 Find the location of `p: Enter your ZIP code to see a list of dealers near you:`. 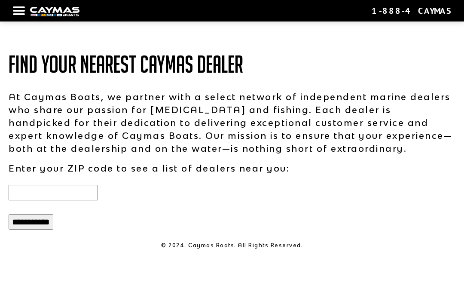

p: Enter your ZIP code to see a list of dealers near you: is located at coordinates (232, 168).